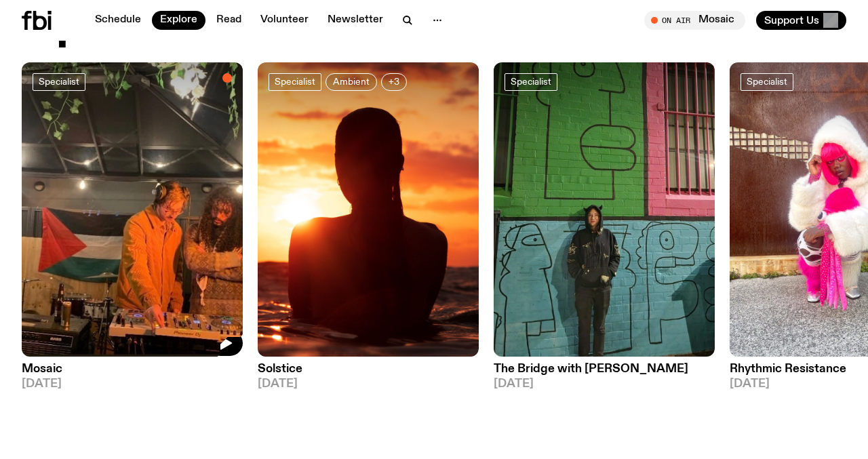 The image size is (868, 459). Describe the element at coordinates (368, 209) in the screenshot. I see `img: A girl standing in the ocean as waist level, staring into the rise of the sun.` at that location.